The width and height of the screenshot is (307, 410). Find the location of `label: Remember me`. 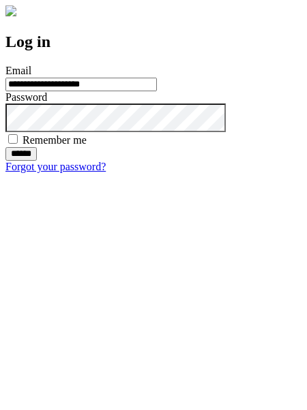

label: Remember me is located at coordinates (55, 140).